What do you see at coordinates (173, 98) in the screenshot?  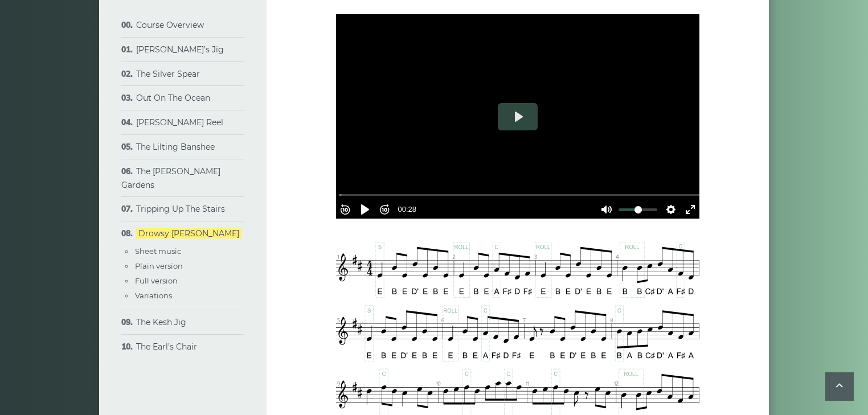 I see `a: Out On The Ocean` at bounding box center [173, 98].